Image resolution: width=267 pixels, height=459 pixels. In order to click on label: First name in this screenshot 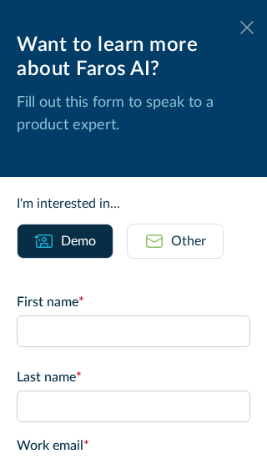, I will do `click(133, 302)`.